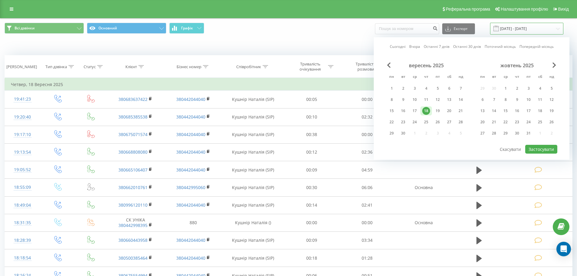 This screenshot has height=276, width=577. I want to click on div: Співробітник, so click(249, 67).